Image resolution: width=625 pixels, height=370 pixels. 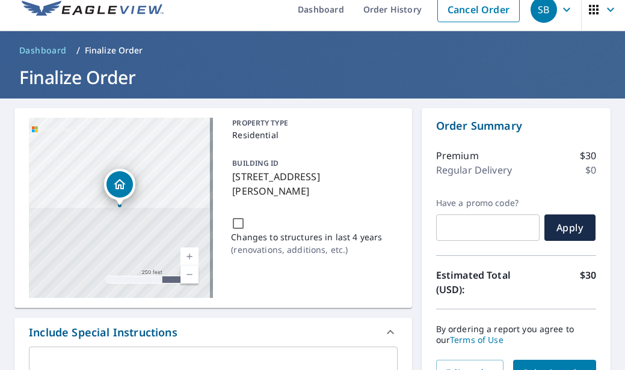 I want to click on p: PROPERTY TYPE, so click(x=312, y=123).